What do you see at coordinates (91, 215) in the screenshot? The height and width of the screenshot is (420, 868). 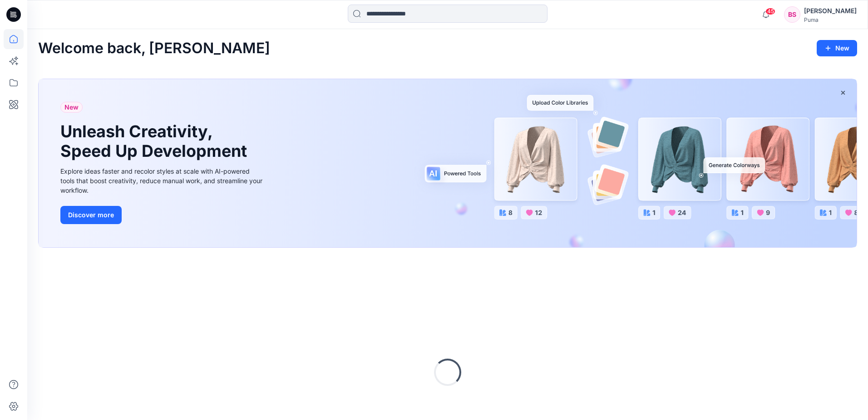 I see `button: Discover more` at bounding box center [91, 215].